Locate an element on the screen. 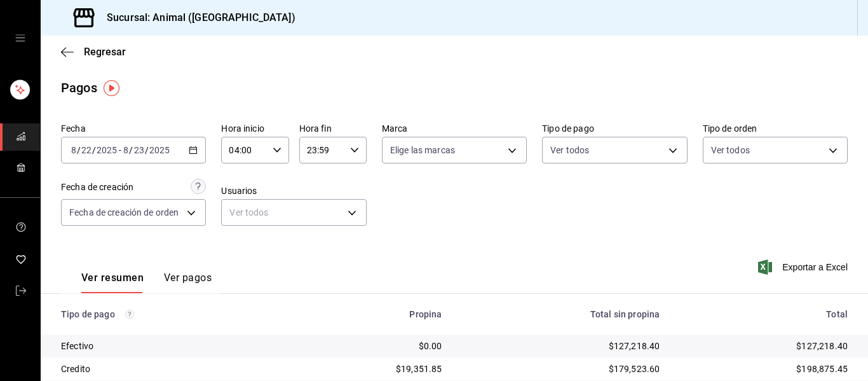 The width and height of the screenshot is (868, 381). div: $19,351.85 is located at coordinates (371, 369).